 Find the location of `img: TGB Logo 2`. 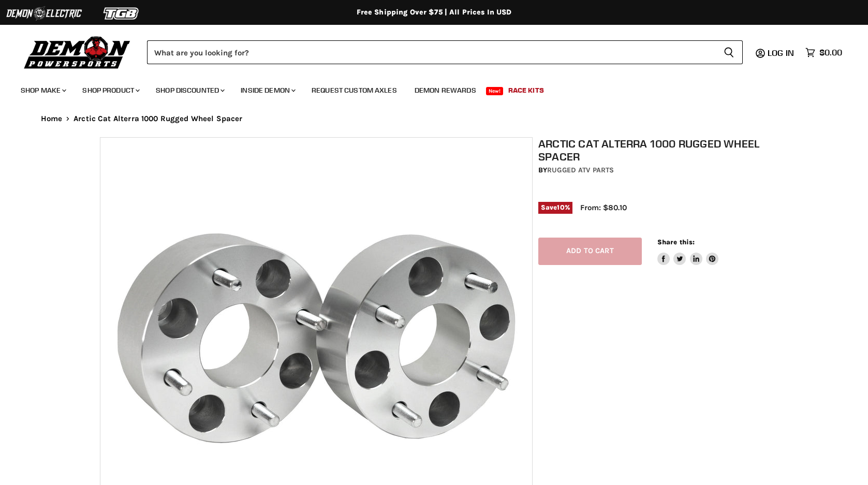

img: TGB Logo 2 is located at coordinates (122, 14).